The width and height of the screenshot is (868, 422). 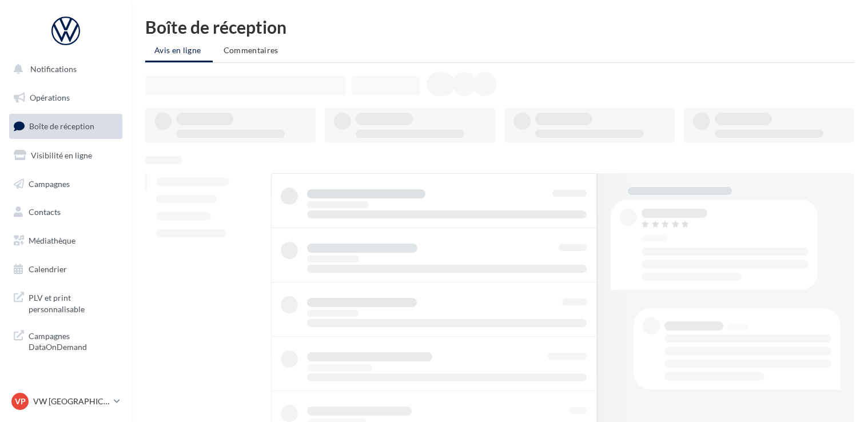 What do you see at coordinates (66, 340) in the screenshot?
I see `a: Campagnes DataOnDemand` at bounding box center [66, 340].